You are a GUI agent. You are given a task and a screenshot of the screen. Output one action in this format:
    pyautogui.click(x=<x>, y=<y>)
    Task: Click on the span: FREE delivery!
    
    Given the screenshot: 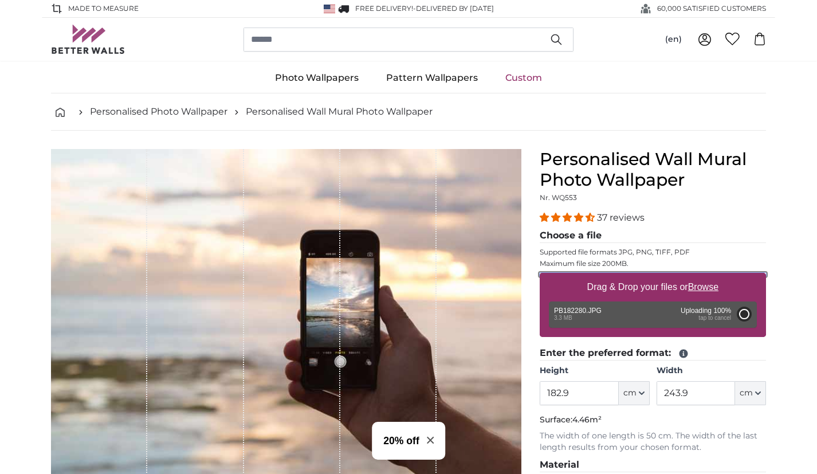 What is the action you would take?
    pyautogui.click(x=384, y=8)
    